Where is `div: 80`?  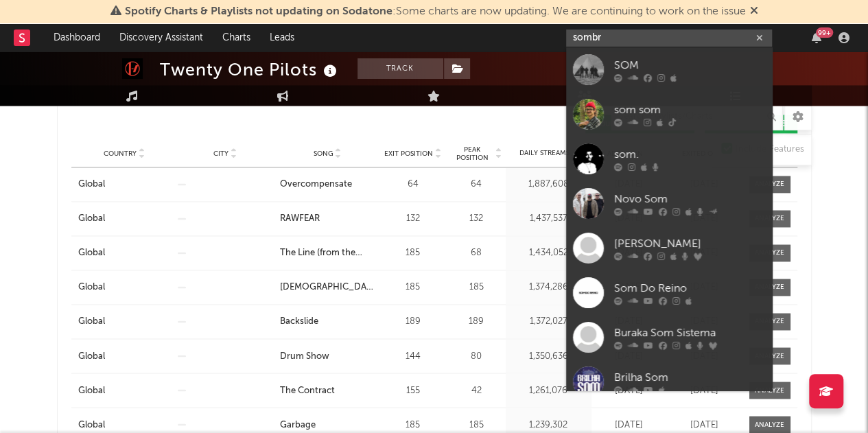
div: 80 is located at coordinates (476, 357).